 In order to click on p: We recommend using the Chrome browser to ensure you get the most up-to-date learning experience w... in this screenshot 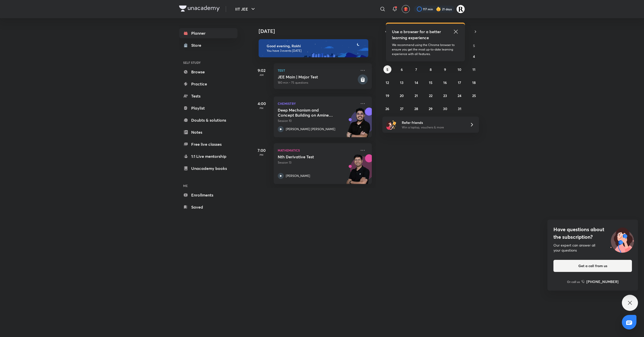, I will do `click(425, 50)`.